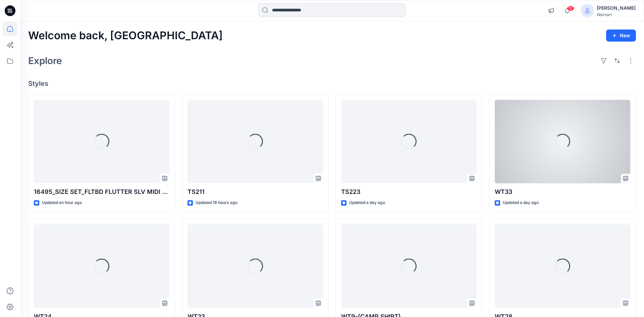 The height and width of the screenshot is (317, 644). What do you see at coordinates (562, 192) in the screenshot?
I see `p: WT33` at bounding box center [562, 192].